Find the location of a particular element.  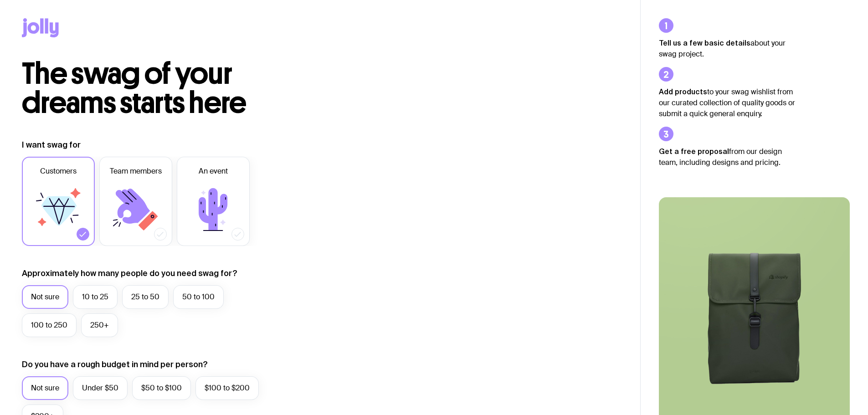

span: Customers is located at coordinates (59, 171).